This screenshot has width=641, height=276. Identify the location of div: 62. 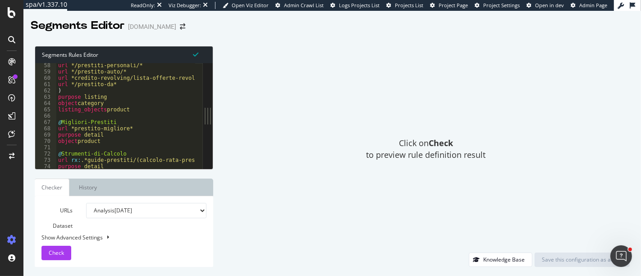
(45, 91).